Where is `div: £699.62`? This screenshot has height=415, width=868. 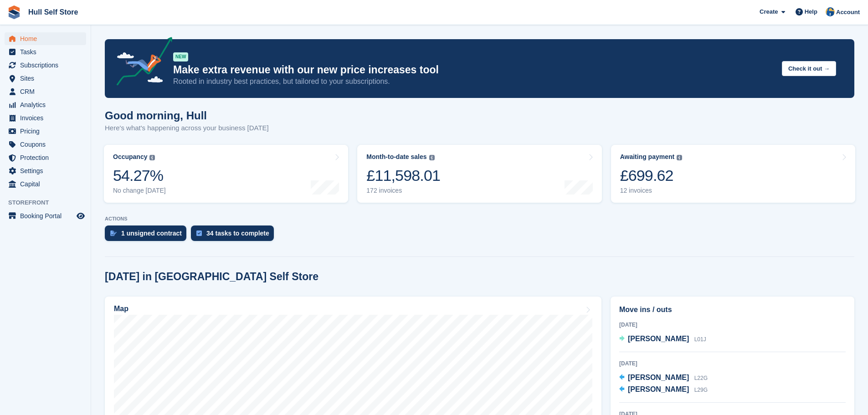 div: £699.62 is located at coordinates (651, 175).